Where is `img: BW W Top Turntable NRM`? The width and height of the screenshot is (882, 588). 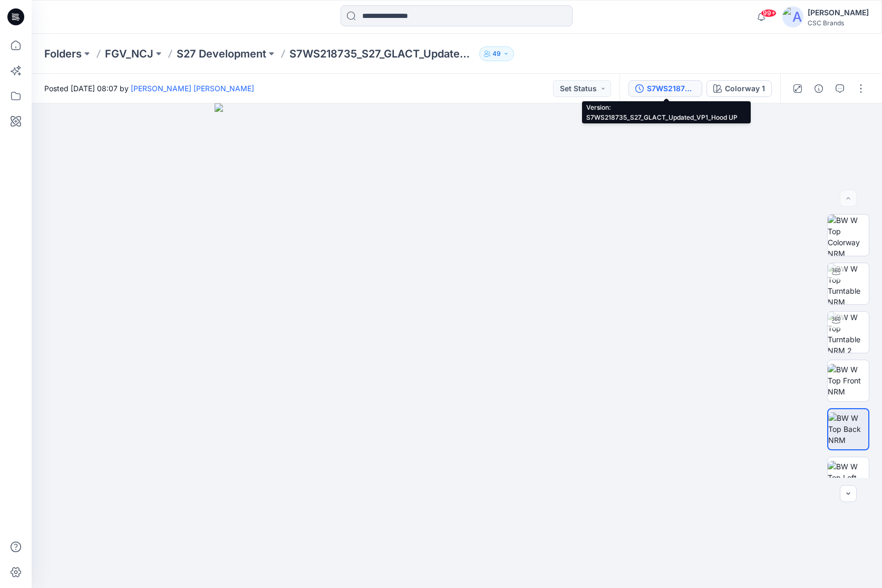
img: BW W Top Turntable NRM is located at coordinates (848, 284).